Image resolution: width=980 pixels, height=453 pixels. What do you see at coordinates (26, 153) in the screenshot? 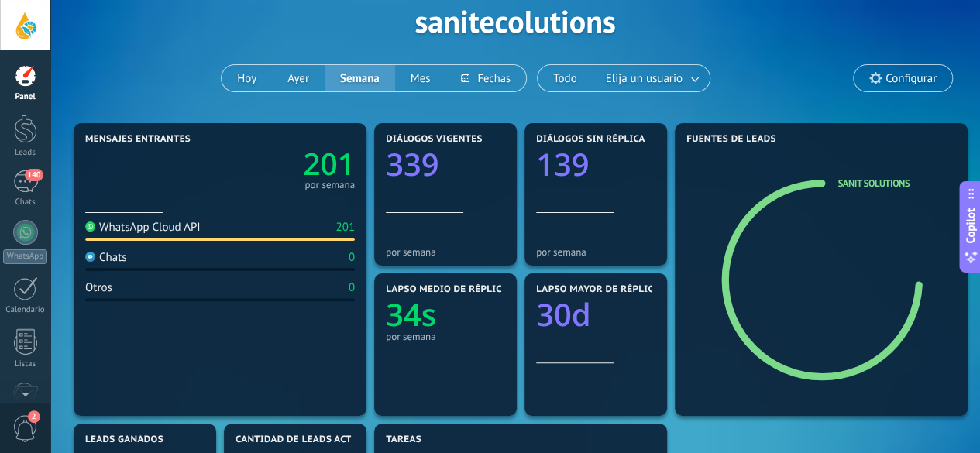
I see `div: Leads` at bounding box center [26, 153].